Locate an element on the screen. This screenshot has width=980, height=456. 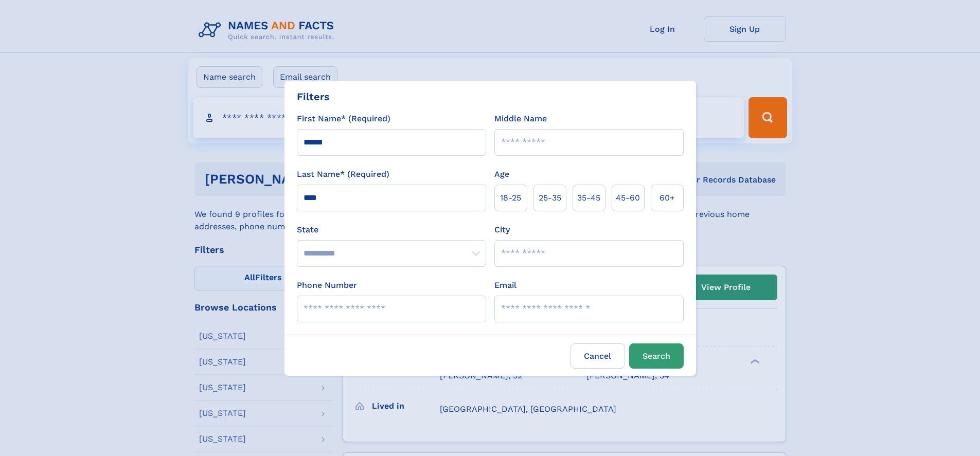
label: First Name* (Required) is located at coordinates (344, 119).